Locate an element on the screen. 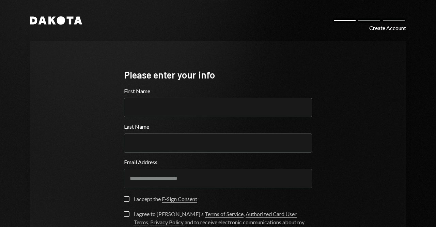 This screenshot has height=227, width=436. div: Create Account is located at coordinates (388, 28).